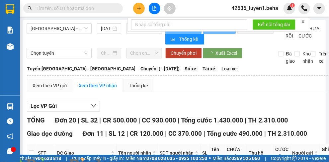 The height and width of the screenshot is (162, 329). Describe the element at coordinates (89, 120) in the screenshot. I see `span: SL 32` at that location.